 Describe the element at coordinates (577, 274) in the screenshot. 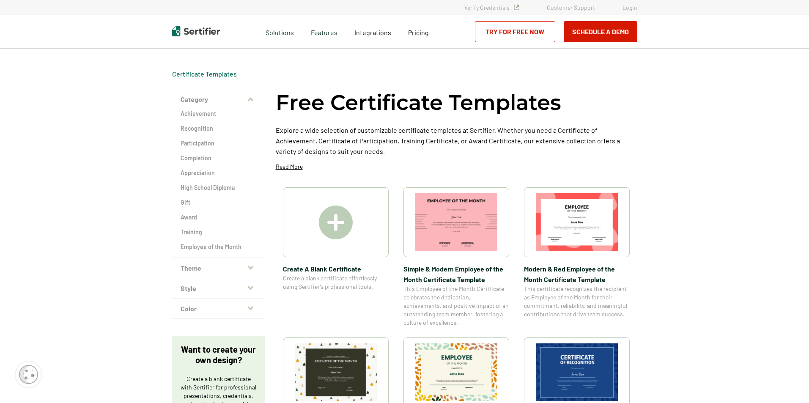

I see `span: Modern & Red Employee of the Month Certificate Template` at that location.